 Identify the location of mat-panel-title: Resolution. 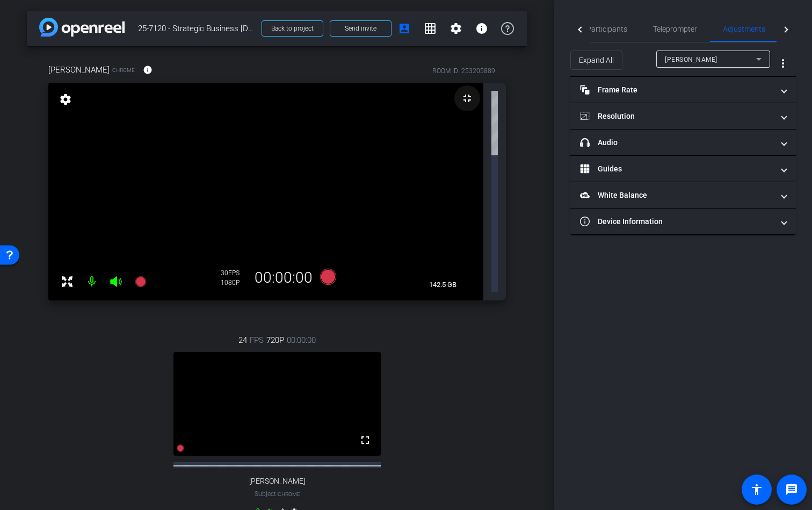
(677, 116).